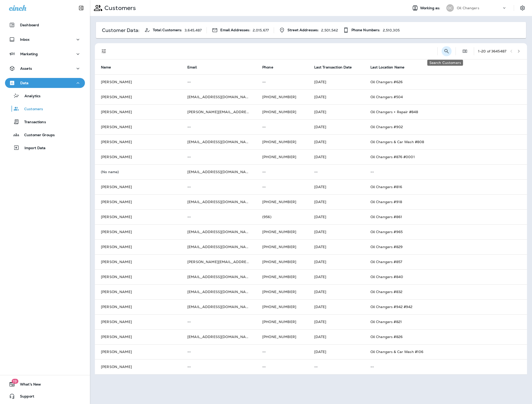 The image size is (532, 404). What do you see at coordinates (303, 30) in the screenshot?
I see `span: Street Addresses:` at bounding box center [303, 30].